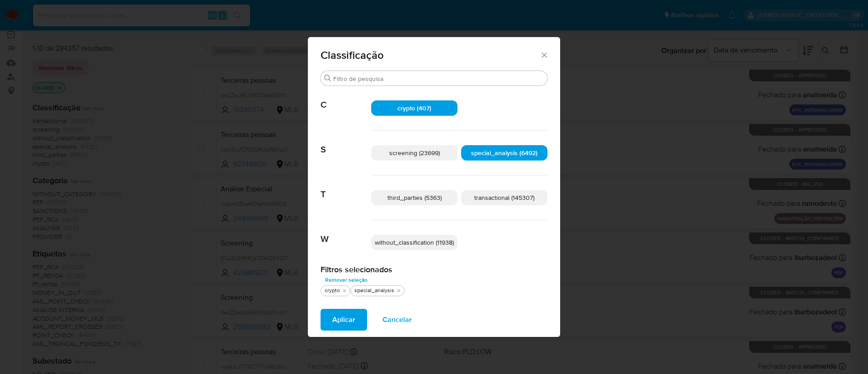  What do you see at coordinates (504, 198) in the screenshot?
I see `div: transactional (145307)` at bounding box center [504, 198].